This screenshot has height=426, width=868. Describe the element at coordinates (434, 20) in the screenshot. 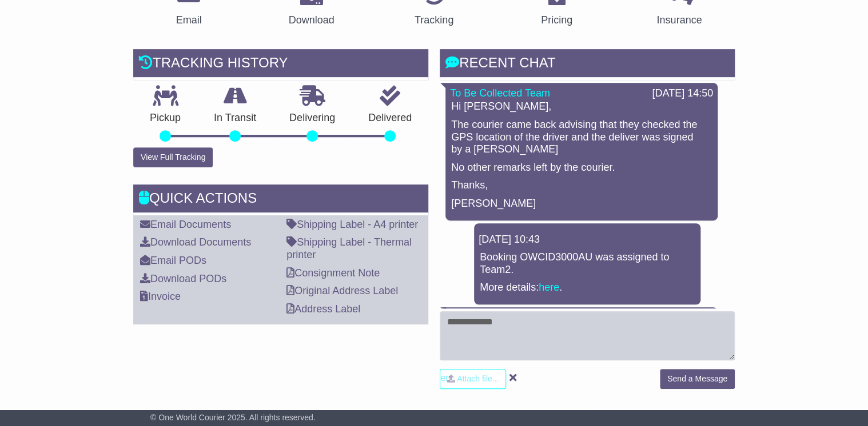

I see `div: Tracking` at that location.